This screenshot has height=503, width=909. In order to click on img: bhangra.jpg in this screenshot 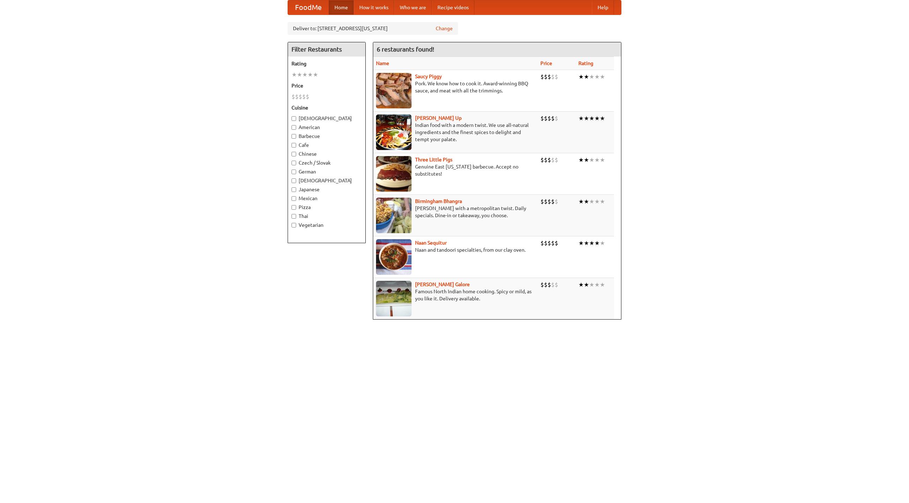, I will do `click(394, 215)`.